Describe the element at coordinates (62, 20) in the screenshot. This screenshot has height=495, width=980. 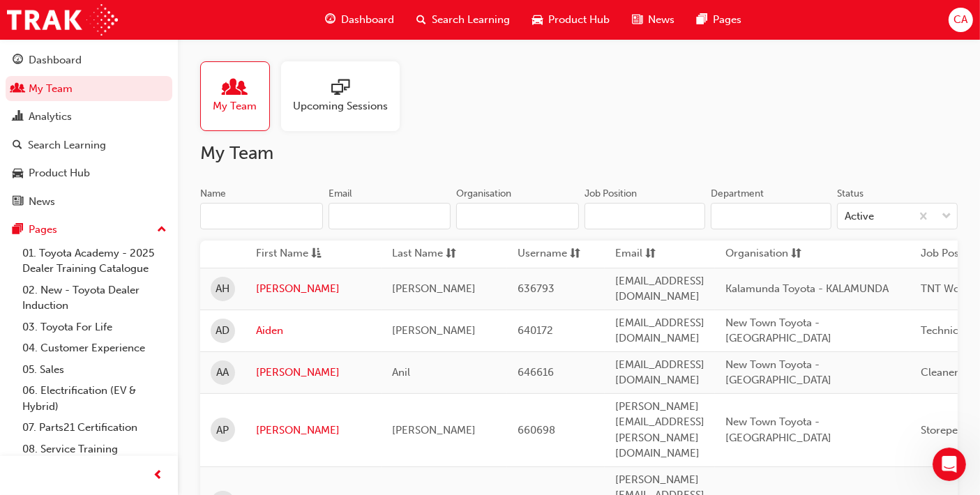
I see `img: Trak` at that location.